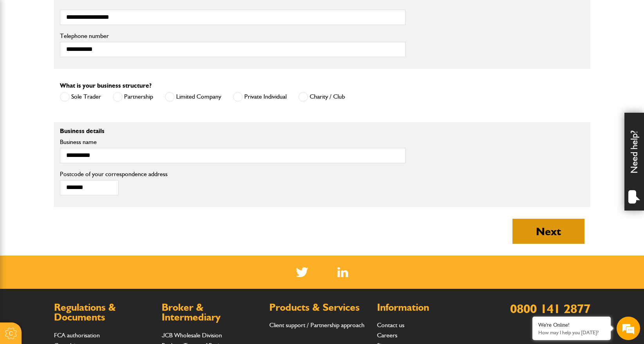 Image resolution: width=644 pixels, height=344 pixels. I want to click on img: Linked In, so click(342, 272).